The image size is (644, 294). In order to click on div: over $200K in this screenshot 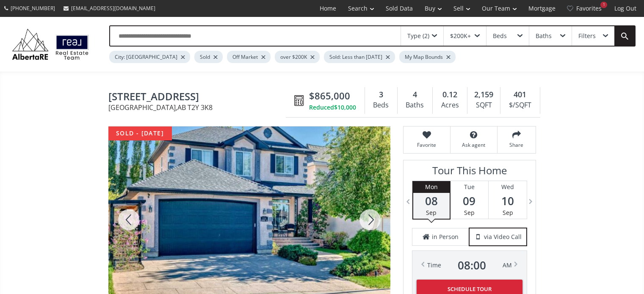, I will do `click(297, 56)`.